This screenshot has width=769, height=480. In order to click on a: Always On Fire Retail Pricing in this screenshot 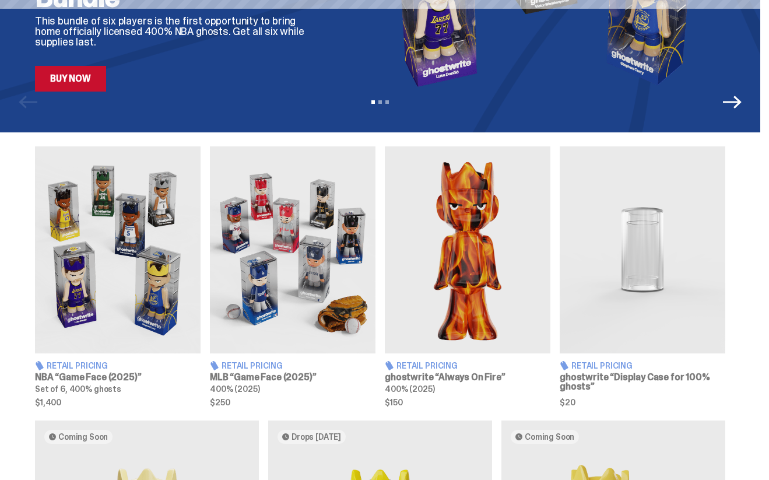, I will do `click(468, 276)`.